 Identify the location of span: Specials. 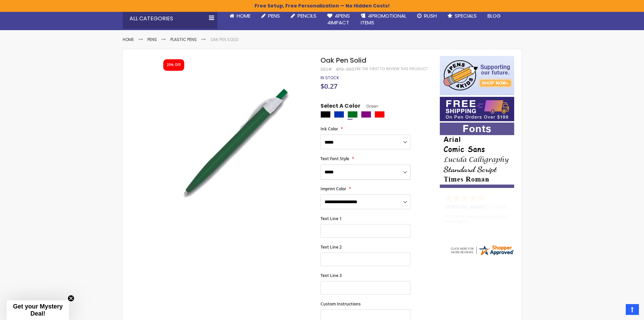
(466, 16).